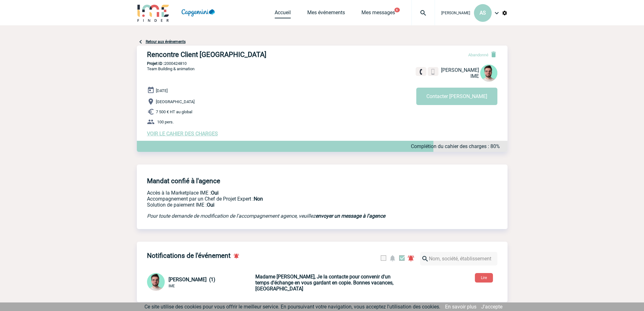 The width and height of the screenshot is (644, 311). Describe the element at coordinates (492, 307) in the screenshot. I see `a: J'accepte` at that location.